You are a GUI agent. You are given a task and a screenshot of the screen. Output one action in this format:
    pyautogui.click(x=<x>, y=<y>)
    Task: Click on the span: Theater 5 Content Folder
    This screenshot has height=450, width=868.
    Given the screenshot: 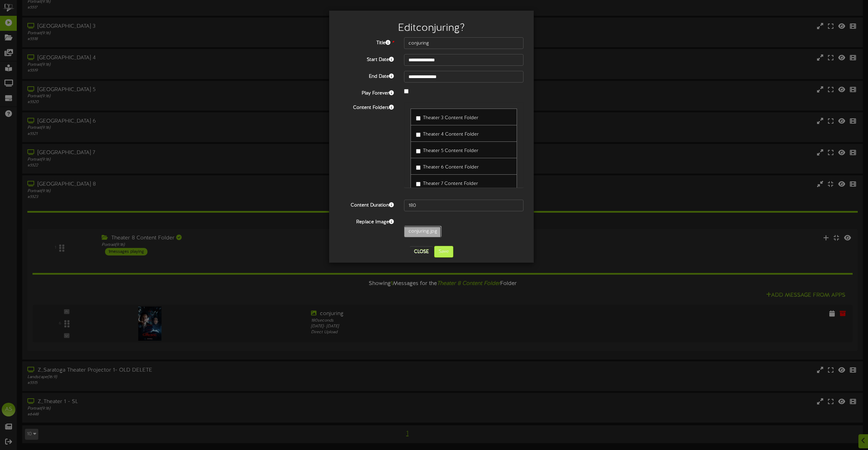 What is the action you would take?
    pyautogui.click(x=451, y=151)
    